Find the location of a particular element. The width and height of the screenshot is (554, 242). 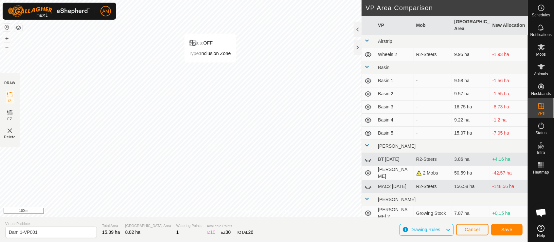

td: Basin 2 is located at coordinates (395, 94).